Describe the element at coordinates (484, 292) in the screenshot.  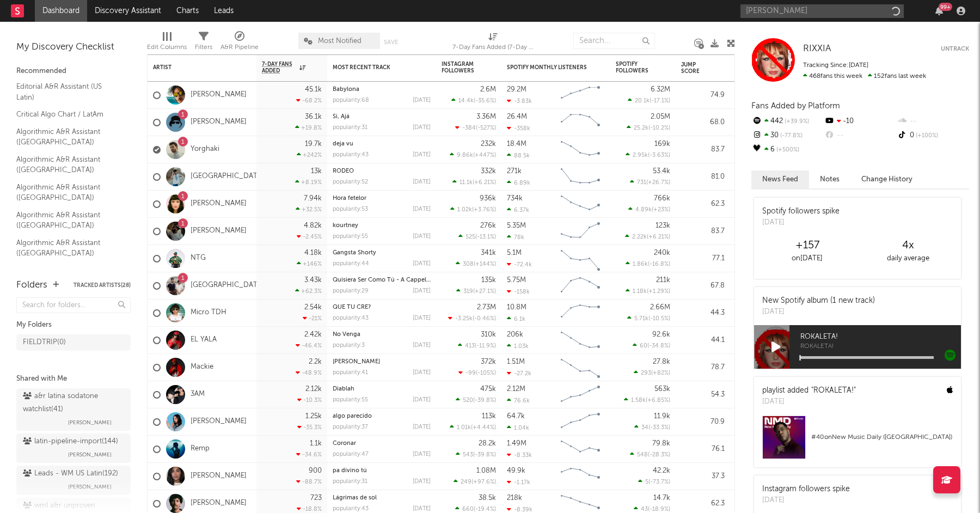
I see `span: +27.1 %` at that location.